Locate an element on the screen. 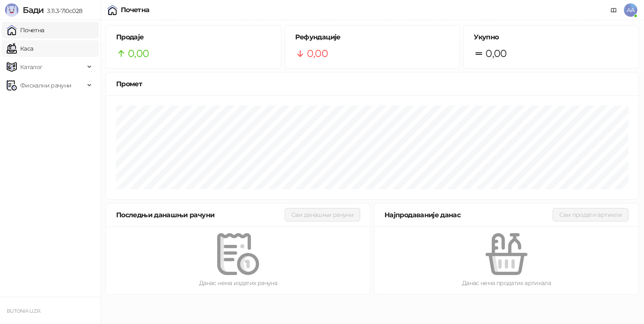 The height and width of the screenshot is (324, 644). a: Документација is located at coordinates (614, 10).